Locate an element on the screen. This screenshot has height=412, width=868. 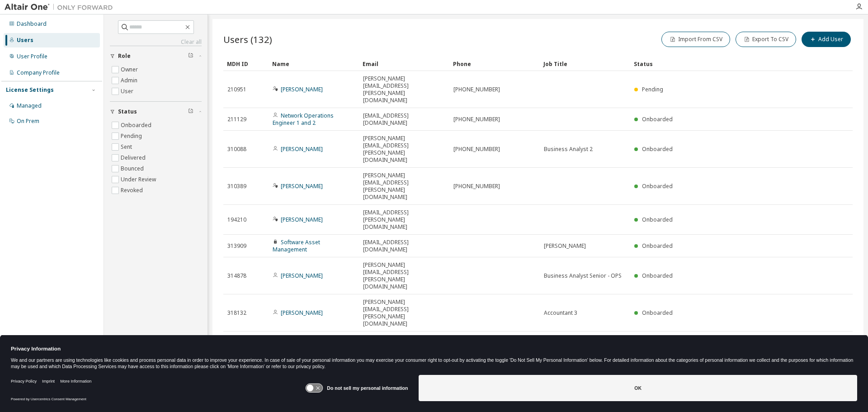
div: Managed is located at coordinates (29, 106).